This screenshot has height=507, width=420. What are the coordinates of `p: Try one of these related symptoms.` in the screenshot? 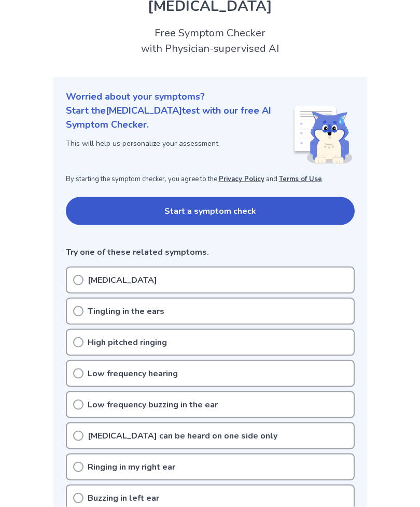 It's located at (210, 252).